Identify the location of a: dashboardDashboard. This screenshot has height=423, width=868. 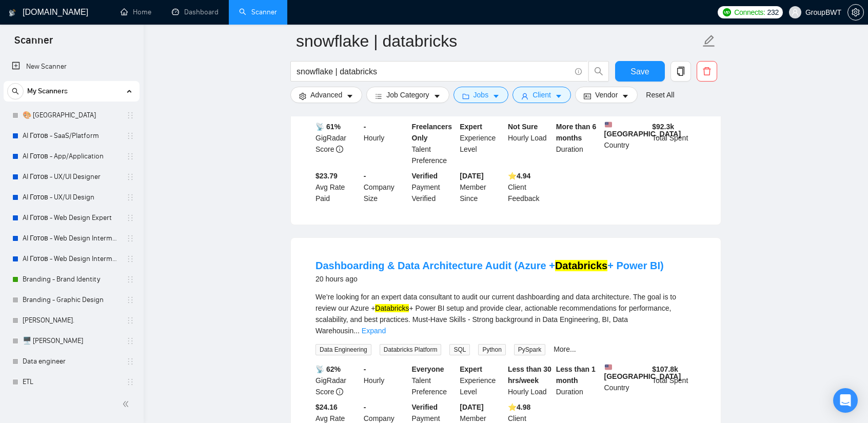
(195, 12).